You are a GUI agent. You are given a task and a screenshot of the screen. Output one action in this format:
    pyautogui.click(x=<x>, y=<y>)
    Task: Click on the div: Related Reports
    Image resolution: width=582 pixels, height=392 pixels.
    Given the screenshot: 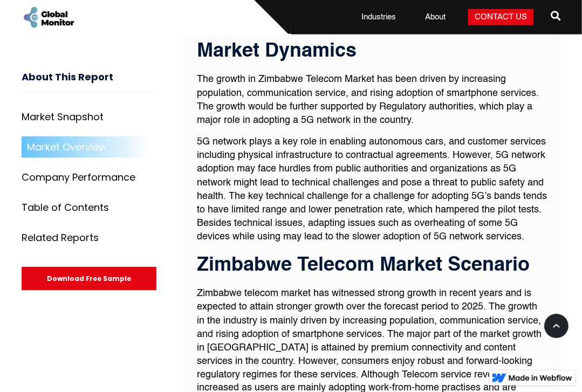 What is the action you would take?
    pyautogui.click(x=60, y=237)
    